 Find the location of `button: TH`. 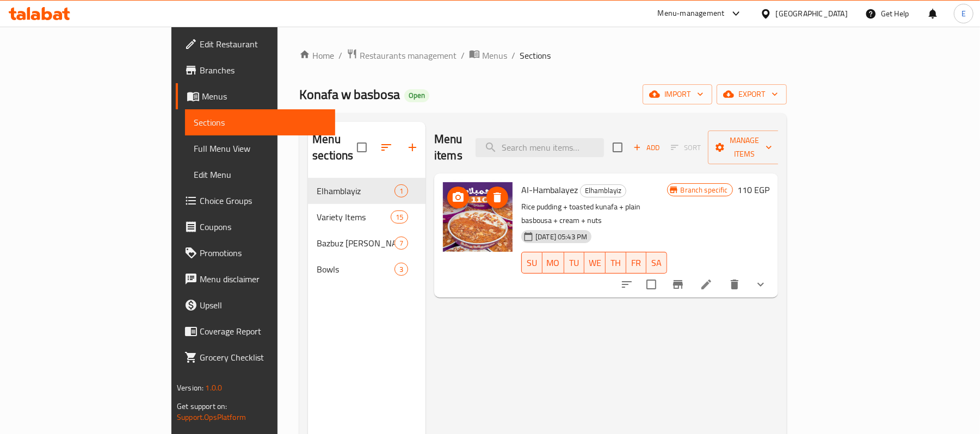

button: TH is located at coordinates (616, 262).